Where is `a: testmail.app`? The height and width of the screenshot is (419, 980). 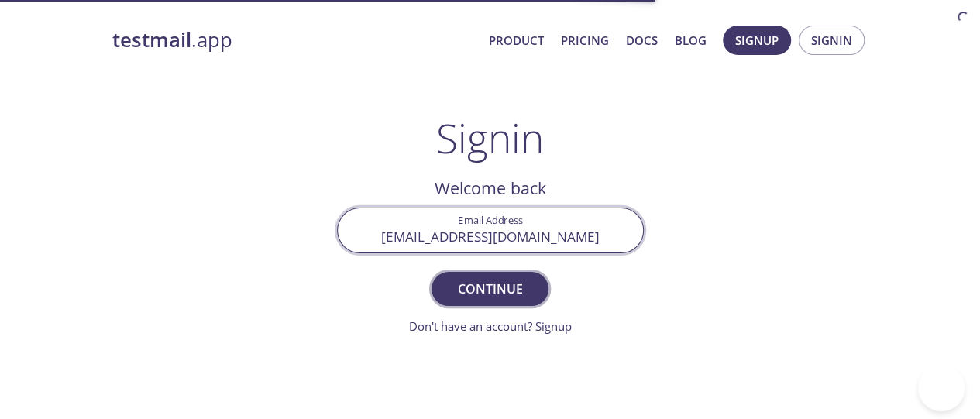
a: testmail.app is located at coordinates (295, 40).